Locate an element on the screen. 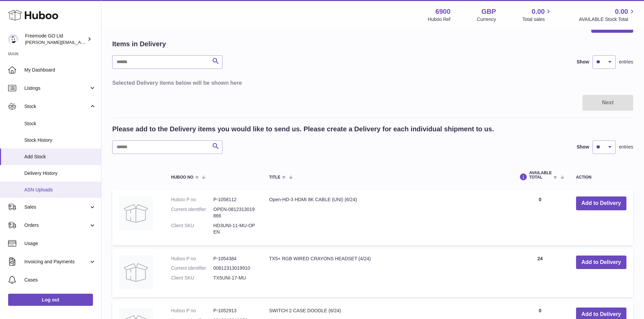 This screenshot has height=319, width=644. span: Stock History is located at coordinates (60, 140).